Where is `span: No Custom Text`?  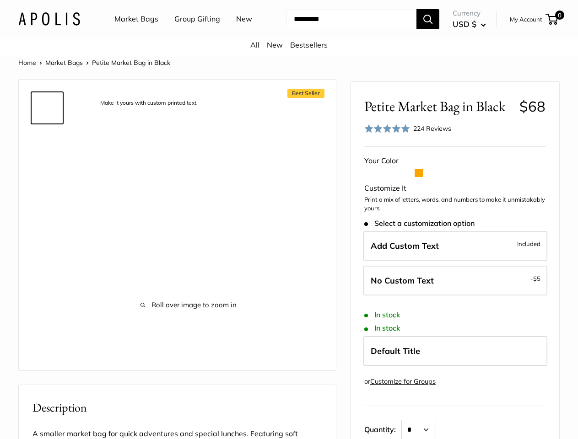
span: No Custom Text is located at coordinates (402, 280).